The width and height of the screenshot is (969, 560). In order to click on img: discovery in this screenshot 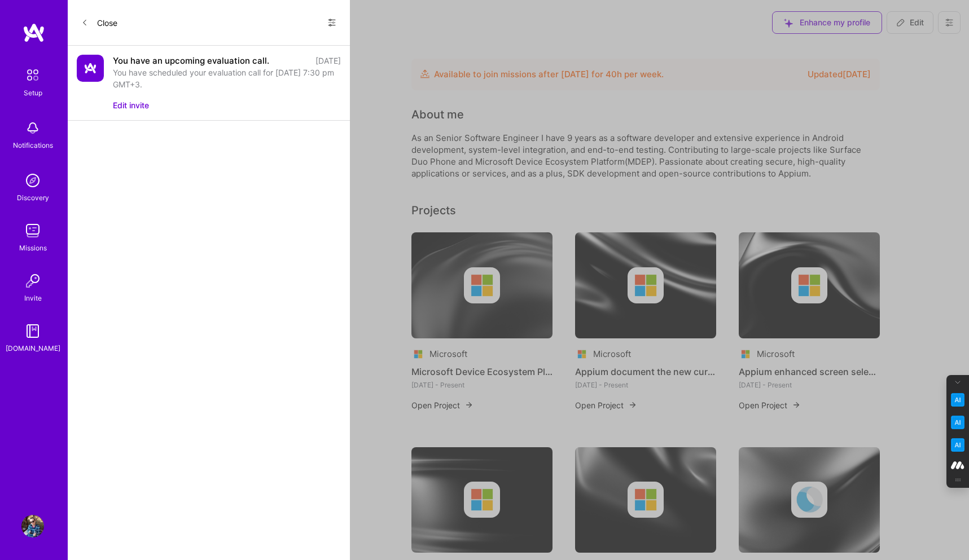, I will do `click(33, 180)`.